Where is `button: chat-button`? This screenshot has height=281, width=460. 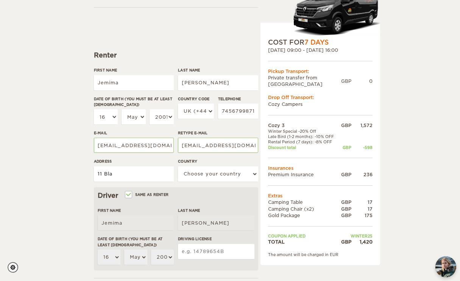 button: chat-button is located at coordinates (446, 267).